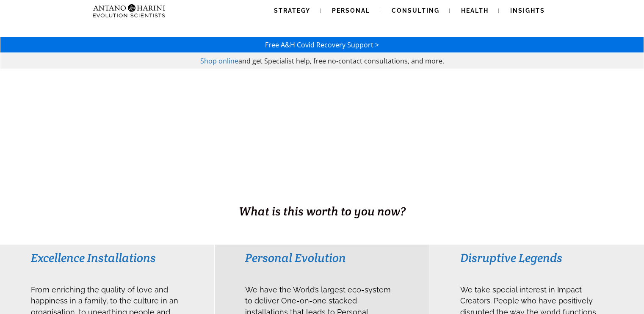 Image resolution: width=644 pixels, height=314 pixels. I want to click on a: Free A&H Covid Recovery Support >, so click(322, 45).